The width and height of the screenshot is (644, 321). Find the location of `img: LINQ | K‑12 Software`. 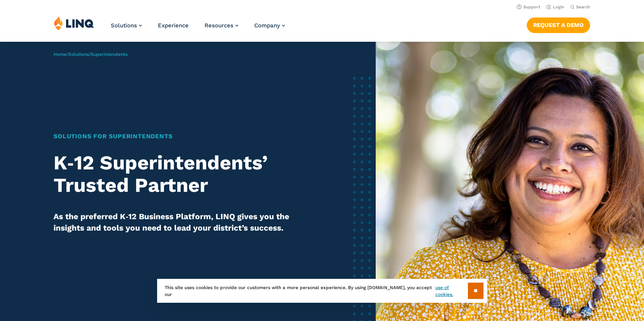

img: LINQ | K‑12 Software is located at coordinates (74, 23).